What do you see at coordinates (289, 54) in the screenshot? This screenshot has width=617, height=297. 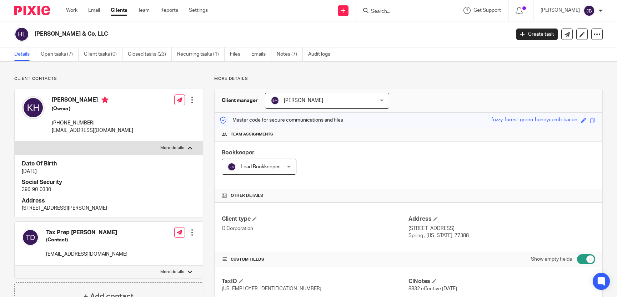 I see `a: Notes (7)` at bounding box center [289, 54].